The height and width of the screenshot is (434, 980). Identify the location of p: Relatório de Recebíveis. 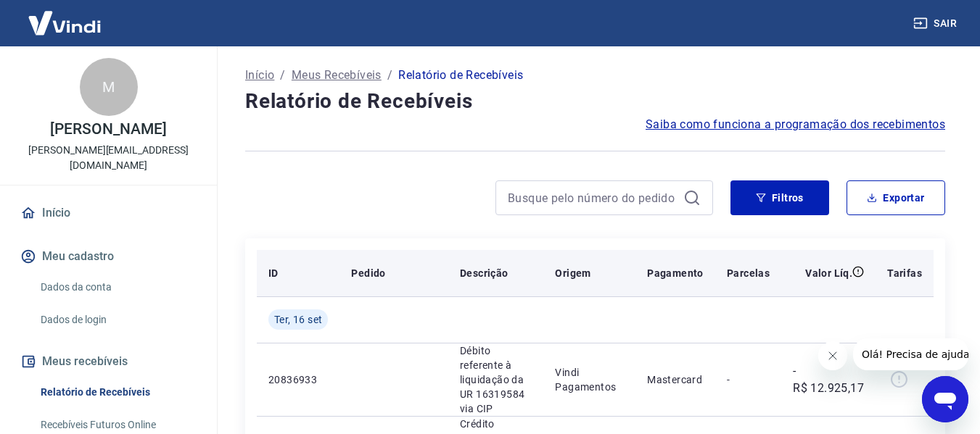
(461, 76).